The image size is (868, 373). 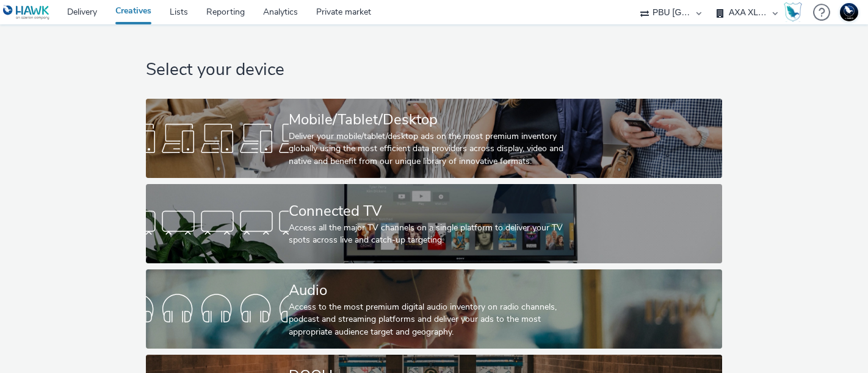 I want to click on a: Mobile/Tablet/DesktopDeliver your mobile/tablet/desktop ads on the most premium inventory globall..., so click(x=433, y=138).